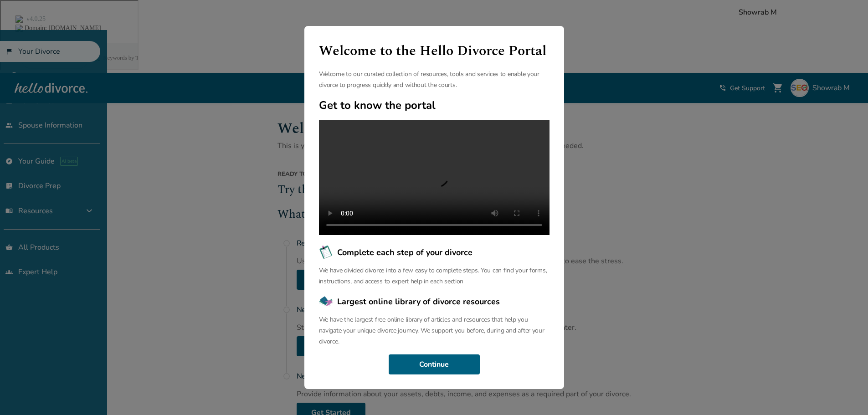 This screenshot has height=415, width=868. Describe the element at coordinates (405, 252) in the screenshot. I see `span: Complete each step of your divorce` at that location.